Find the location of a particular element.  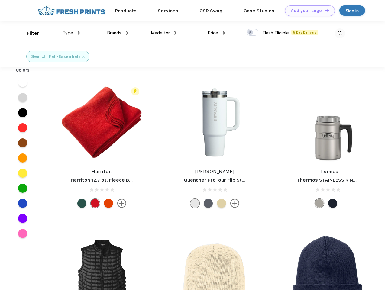

span: 5 Day Delivery is located at coordinates (304, 32).